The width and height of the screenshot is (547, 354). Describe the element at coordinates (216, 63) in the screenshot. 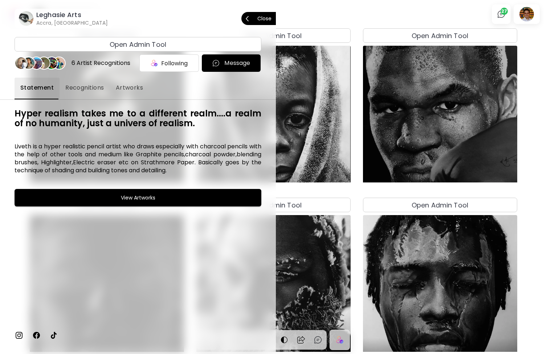

I see `img: chatIcon` at that location.